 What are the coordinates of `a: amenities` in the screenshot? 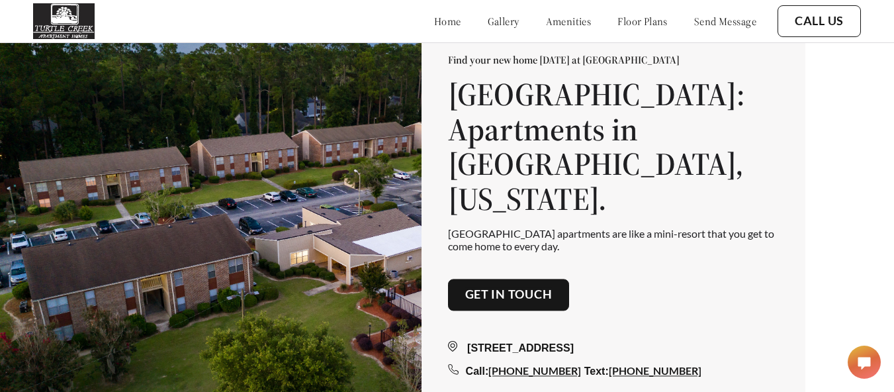 It's located at (568, 21).